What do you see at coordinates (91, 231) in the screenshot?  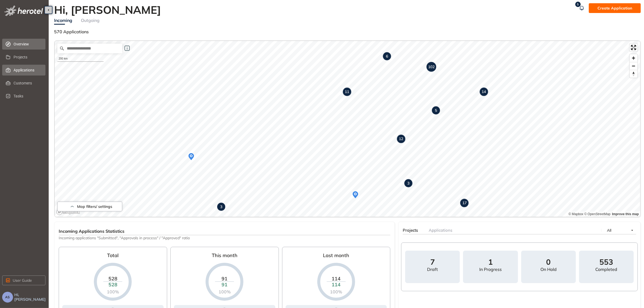 I see `span: Incoming Applications Statistics` at bounding box center [91, 231].